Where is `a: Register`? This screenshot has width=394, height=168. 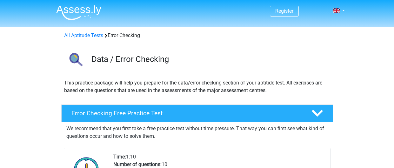 a: Register is located at coordinates (284, 11).